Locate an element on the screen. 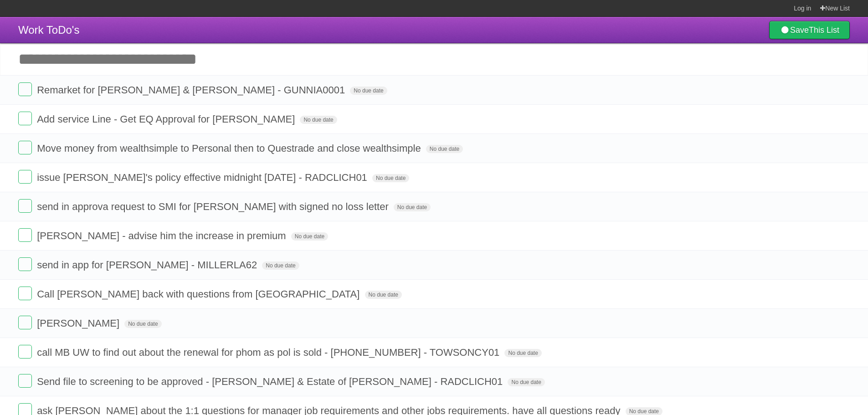 The image size is (868, 415). b: This List is located at coordinates (824, 30).